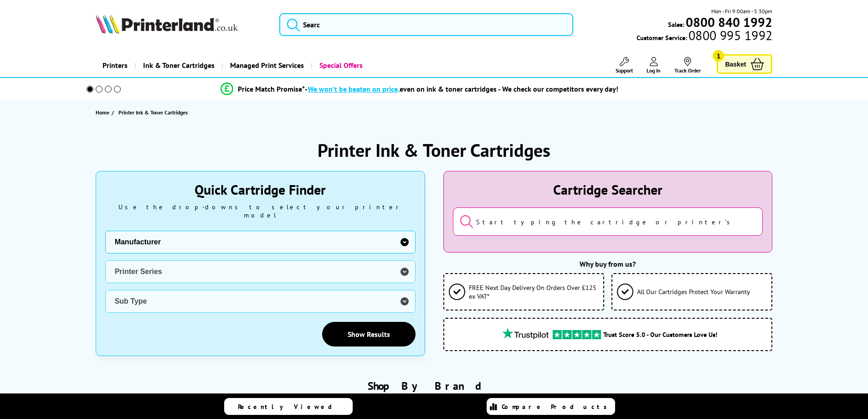  What do you see at coordinates (115, 65) in the screenshot?
I see `a: Printers` at bounding box center [115, 65].